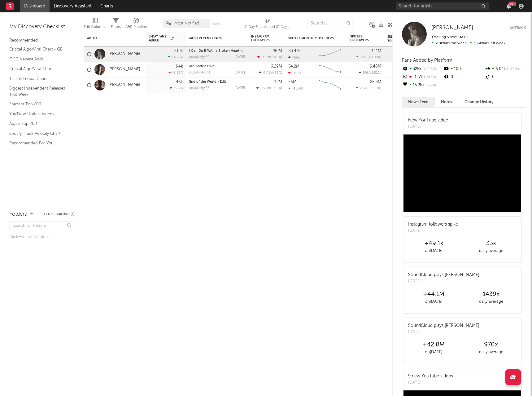  What do you see at coordinates (518, 28) in the screenshot?
I see `button: Untrack` at bounding box center [518, 28].